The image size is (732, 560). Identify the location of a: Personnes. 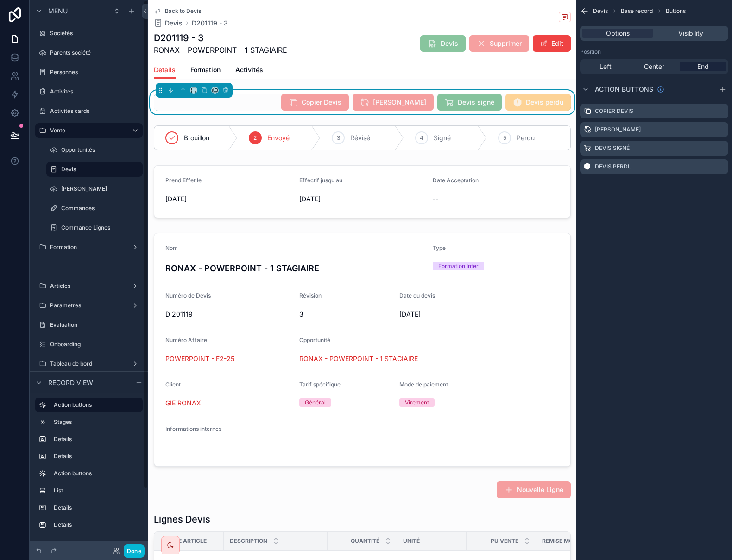
(89, 72).